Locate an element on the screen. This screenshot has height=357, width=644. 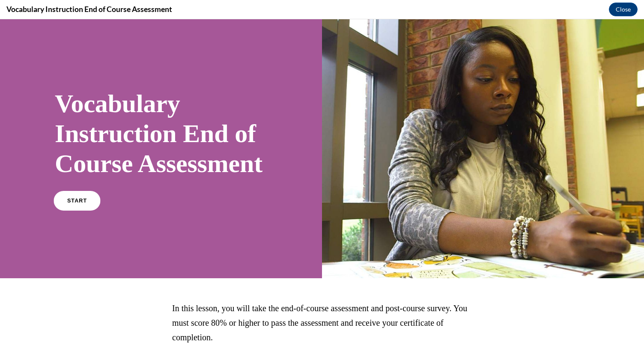
button: Close is located at coordinates (623, 9).